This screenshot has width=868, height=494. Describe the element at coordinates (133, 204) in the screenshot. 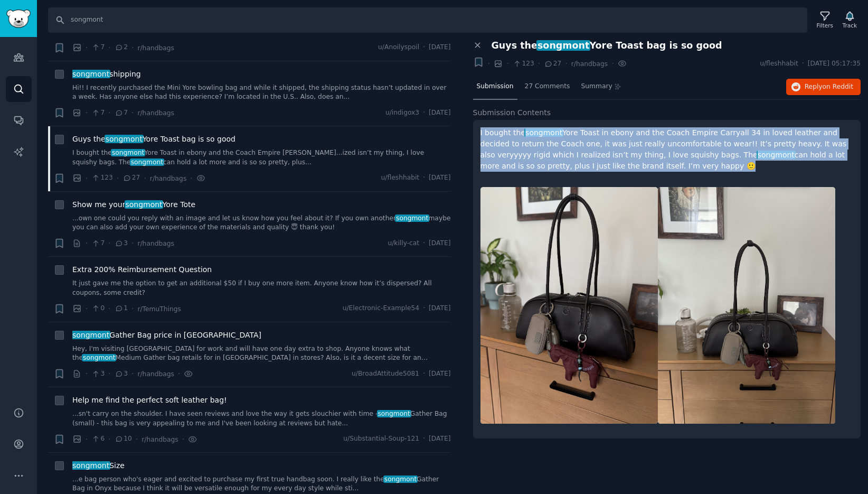

I see `span: Show me your Yore Tote` at that location.